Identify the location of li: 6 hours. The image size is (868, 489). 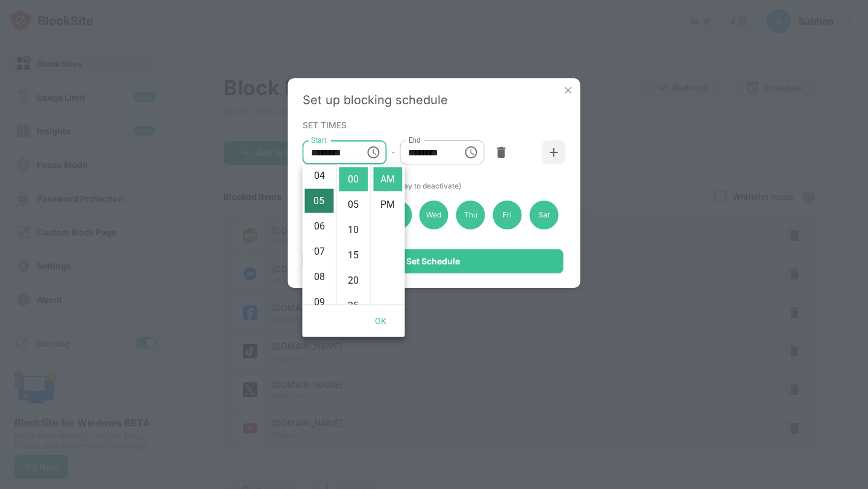
(319, 226).